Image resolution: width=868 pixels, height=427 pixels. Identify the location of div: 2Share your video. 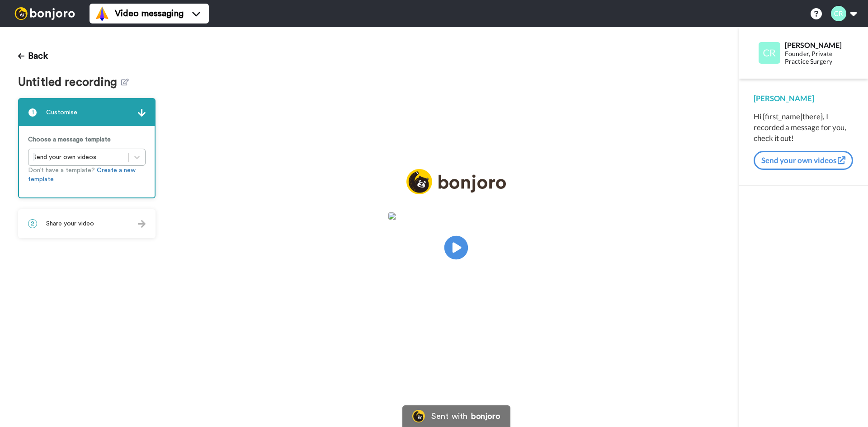
(87, 224).